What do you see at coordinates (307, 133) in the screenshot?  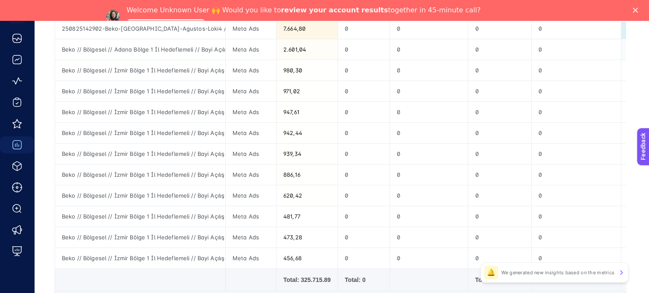 I see `div: 942,44` at bounding box center [307, 133].